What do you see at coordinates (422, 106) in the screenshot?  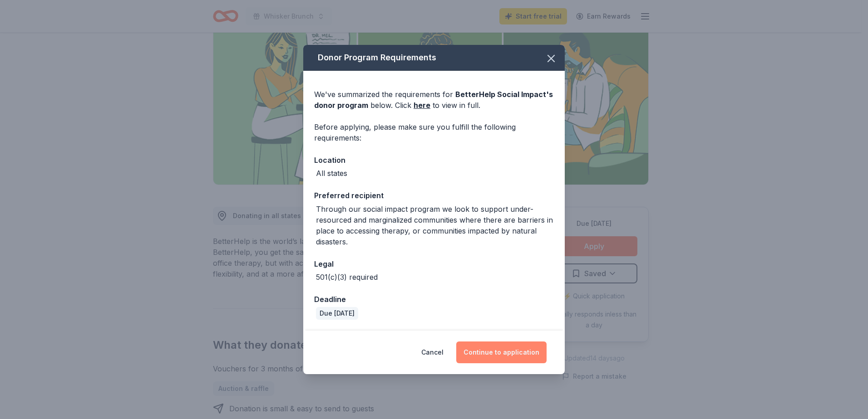 I see `a: here` at bounding box center [422, 106].